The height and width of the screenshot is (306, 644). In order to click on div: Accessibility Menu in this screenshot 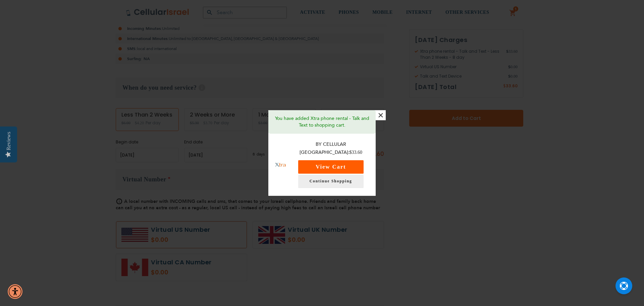, I will do `click(15, 291)`.